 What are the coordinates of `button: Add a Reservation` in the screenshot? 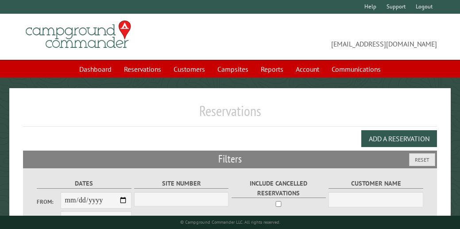 It's located at (399, 139).